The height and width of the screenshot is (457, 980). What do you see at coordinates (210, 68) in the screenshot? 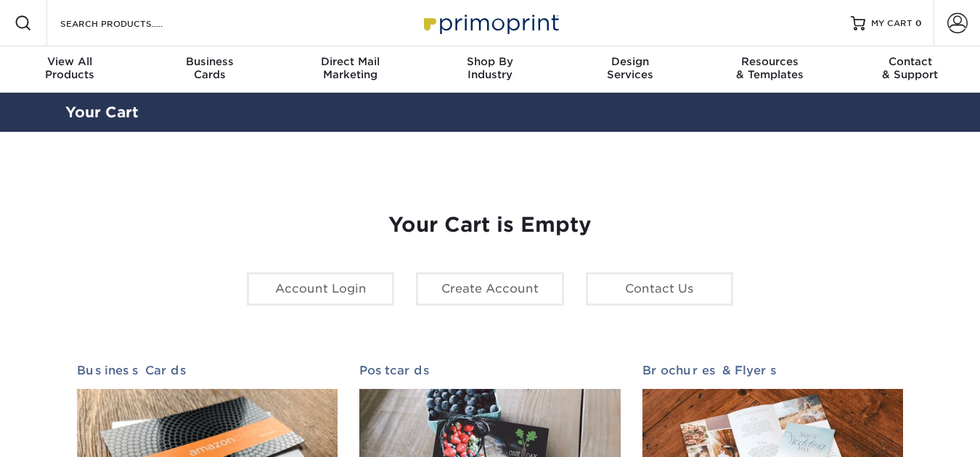
I see `div: Cards` at bounding box center [210, 68].